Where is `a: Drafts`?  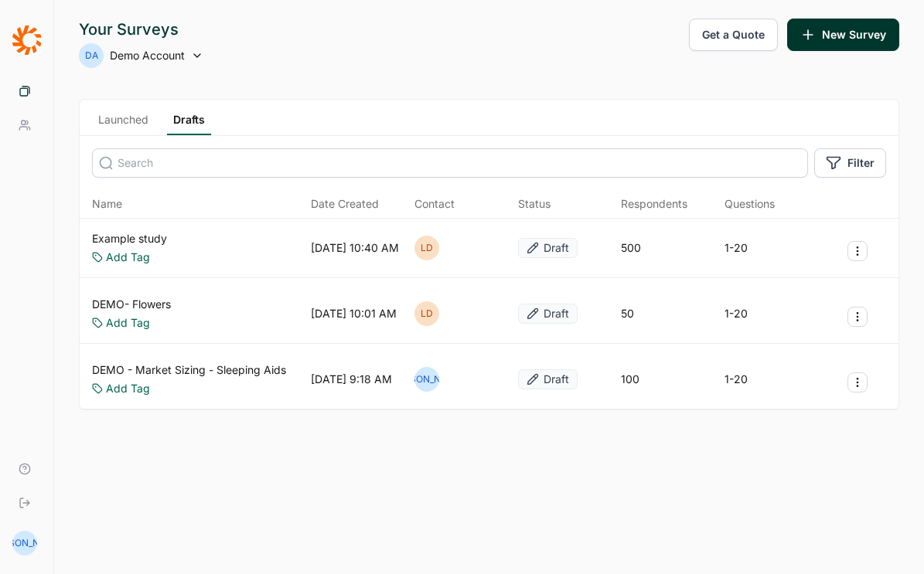
a: Drafts is located at coordinates (189, 123).